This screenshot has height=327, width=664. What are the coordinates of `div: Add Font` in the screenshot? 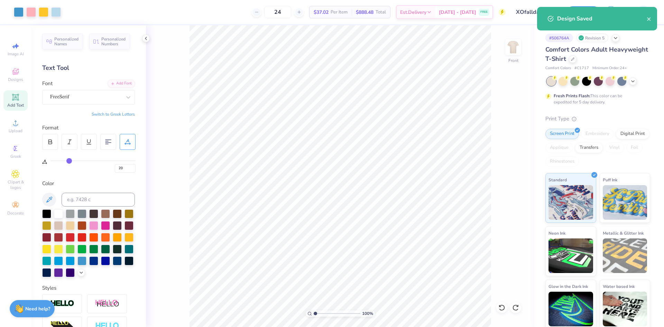 It's located at (121, 83).